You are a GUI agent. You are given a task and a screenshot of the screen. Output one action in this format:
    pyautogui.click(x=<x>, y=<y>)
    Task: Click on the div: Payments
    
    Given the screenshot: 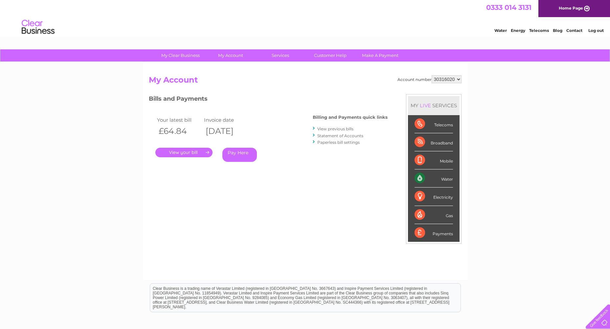 What is the action you would take?
    pyautogui.click(x=434, y=233)
    